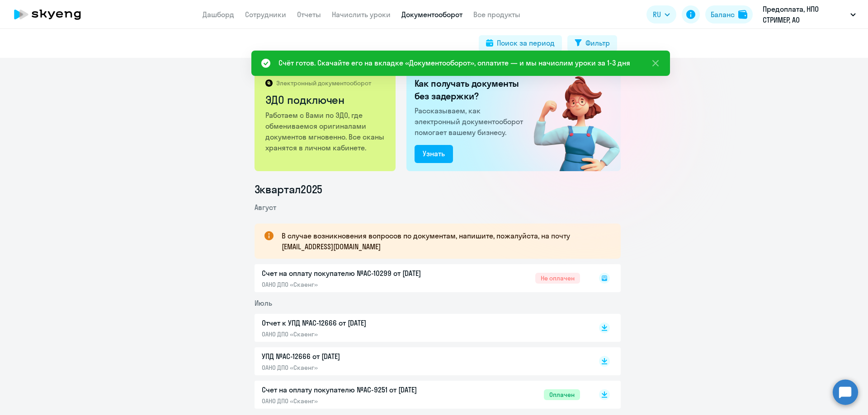 The height and width of the screenshot is (415, 868). Describe the element at coordinates (361, 14) in the screenshot. I see `a: Начислить уроки` at that location.